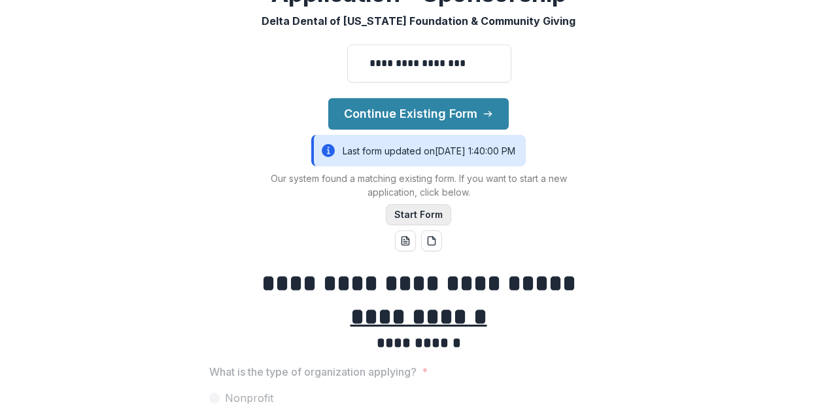  I want to click on button: Start Form, so click(418, 214).